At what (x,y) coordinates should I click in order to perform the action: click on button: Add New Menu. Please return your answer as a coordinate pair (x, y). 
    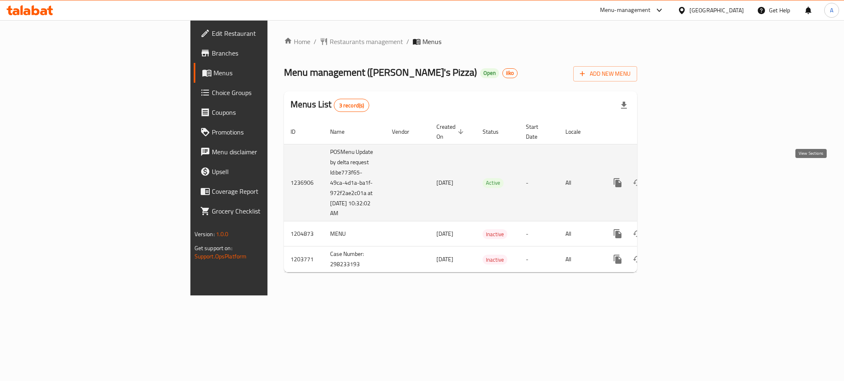
    Looking at the image, I should click on (605, 74).